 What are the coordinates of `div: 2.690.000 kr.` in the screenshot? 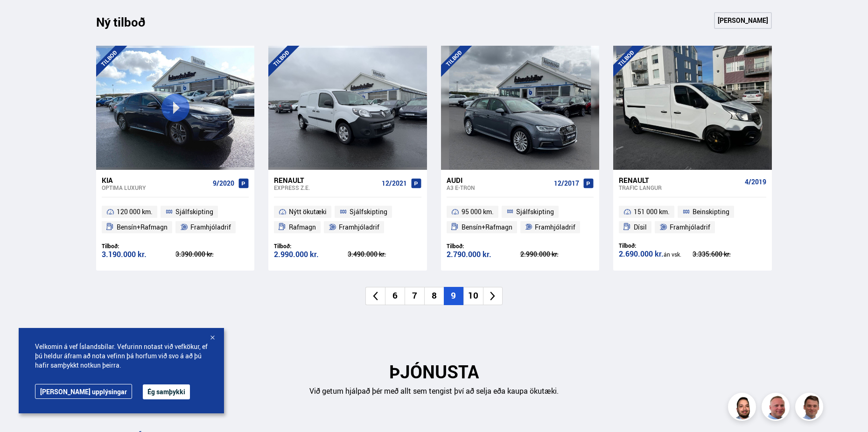 It's located at (655, 254).